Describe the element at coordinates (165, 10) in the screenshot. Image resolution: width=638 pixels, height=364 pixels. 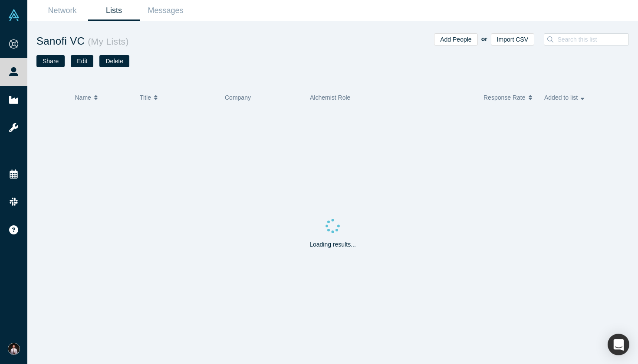
I see `a: Messages` at that location.